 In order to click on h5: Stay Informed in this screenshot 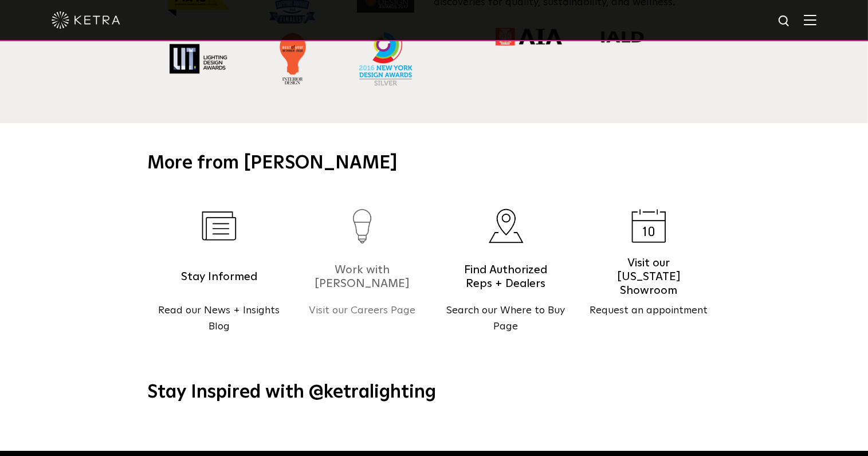, I will do `click(219, 277)`.